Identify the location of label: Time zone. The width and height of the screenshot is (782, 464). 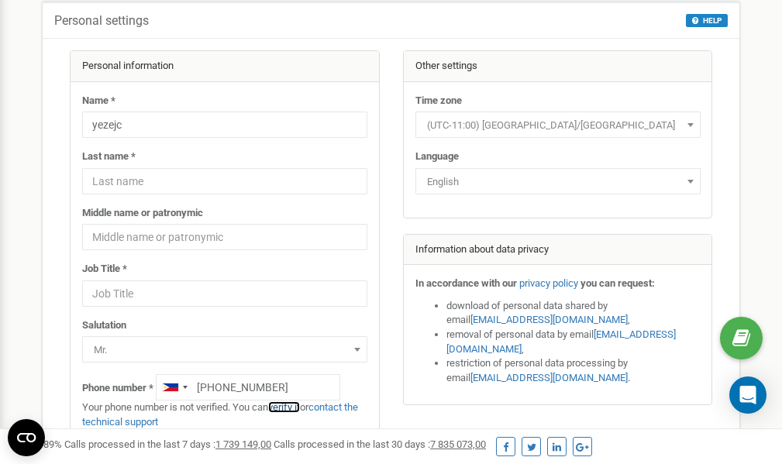
(439, 101).